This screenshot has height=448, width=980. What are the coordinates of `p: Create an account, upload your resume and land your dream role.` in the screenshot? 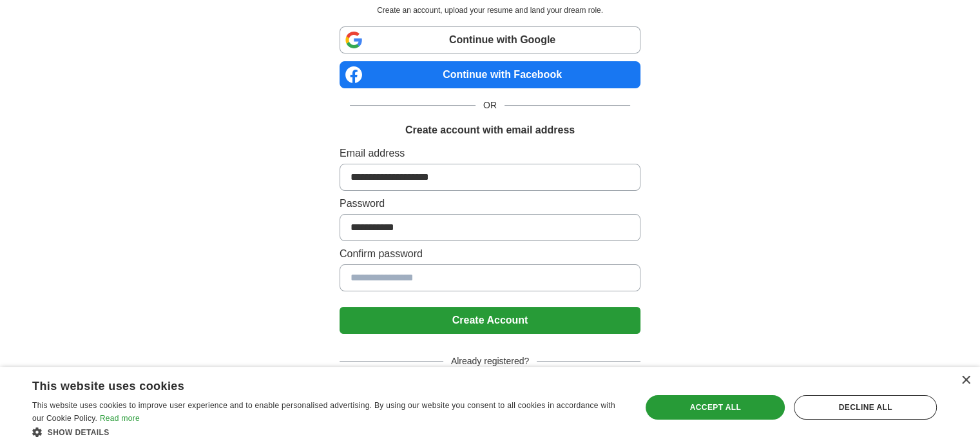 It's located at (490, 10).